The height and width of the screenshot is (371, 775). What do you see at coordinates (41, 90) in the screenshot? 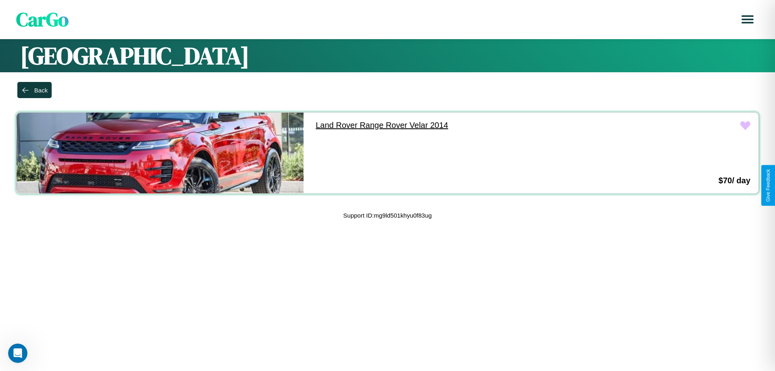
I see `div: Back` at bounding box center [41, 90].